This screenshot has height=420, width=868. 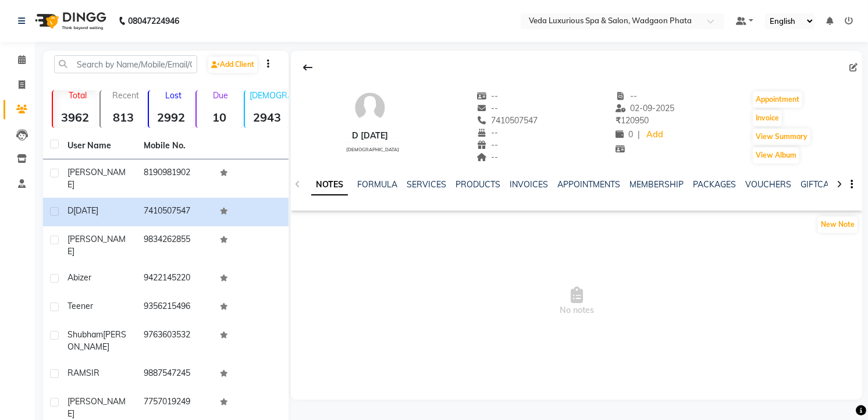 What do you see at coordinates (173, 95) in the screenshot?
I see `p: Lost` at bounding box center [173, 95].